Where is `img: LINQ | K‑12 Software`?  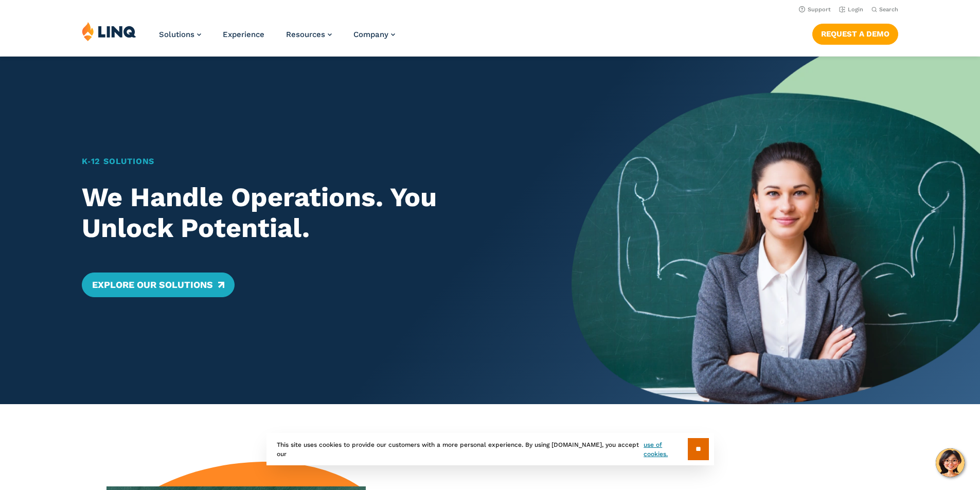
img: LINQ | K‑12 Software is located at coordinates (109, 31).